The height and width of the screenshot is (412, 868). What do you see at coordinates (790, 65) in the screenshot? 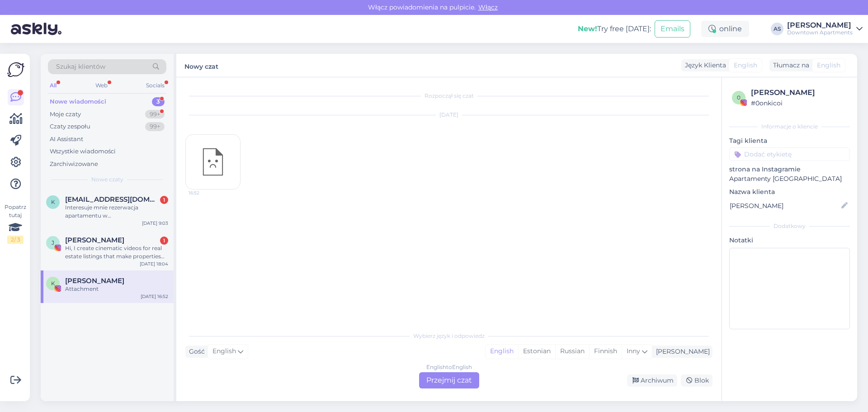
I see `div: Tłumacz na` at bounding box center [790, 65].